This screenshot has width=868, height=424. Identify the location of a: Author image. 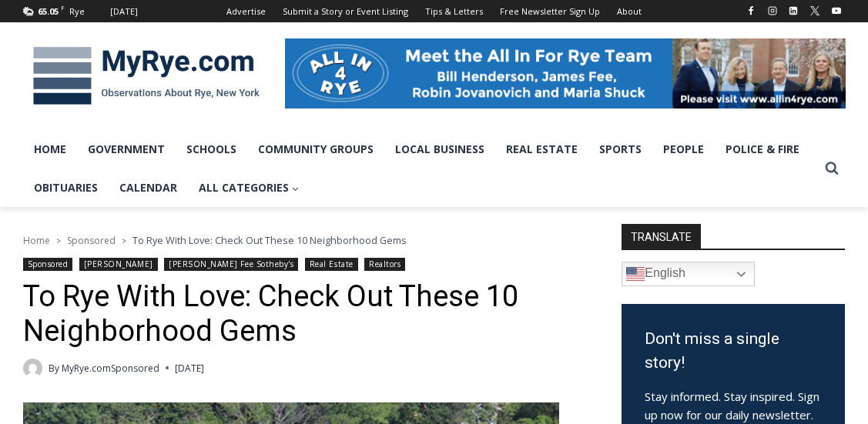
(32, 368).